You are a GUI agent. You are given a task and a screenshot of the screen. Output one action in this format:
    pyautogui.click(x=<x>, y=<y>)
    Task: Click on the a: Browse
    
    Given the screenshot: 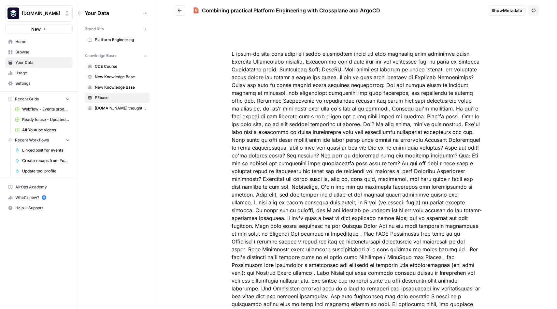 What is the action you would take?
    pyautogui.click(x=39, y=52)
    